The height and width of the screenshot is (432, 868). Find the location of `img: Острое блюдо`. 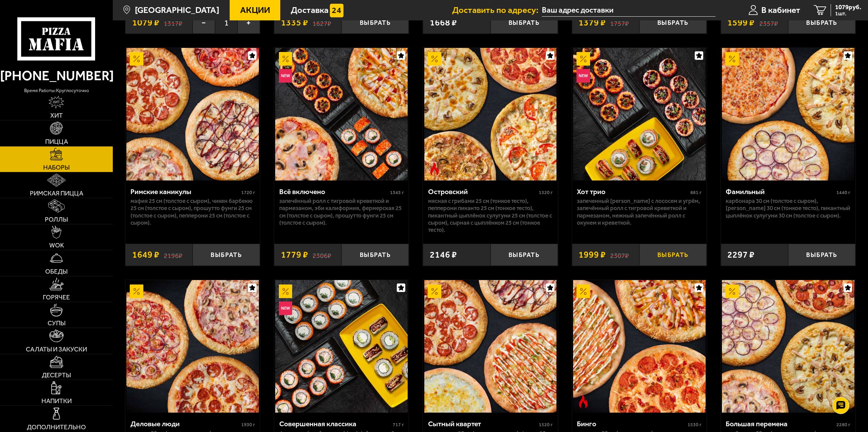

img: Острое блюдо is located at coordinates (583, 401).